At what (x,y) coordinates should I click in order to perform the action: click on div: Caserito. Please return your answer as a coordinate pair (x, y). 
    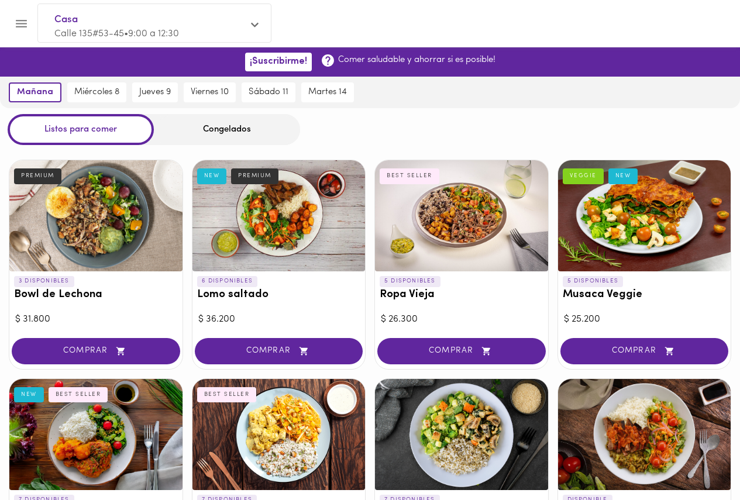
    Looking at the image, I should click on (645, 435).